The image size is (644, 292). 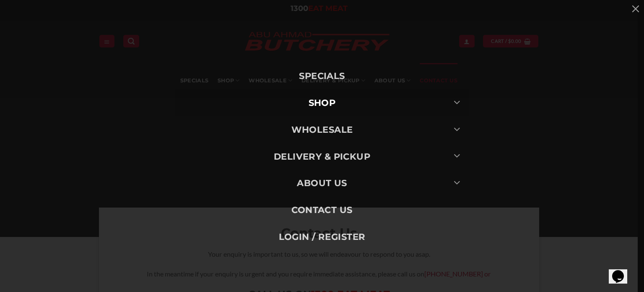 I want to click on a: About Us, so click(x=322, y=183).